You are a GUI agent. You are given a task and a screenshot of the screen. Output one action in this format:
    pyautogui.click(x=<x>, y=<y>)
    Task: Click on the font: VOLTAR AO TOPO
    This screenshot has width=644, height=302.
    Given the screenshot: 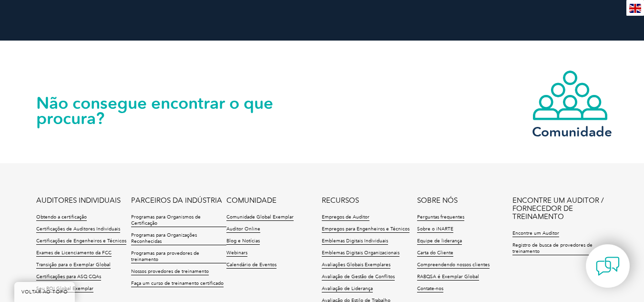 What is the action you would take?
    pyautogui.click(x=44, y=292)
    